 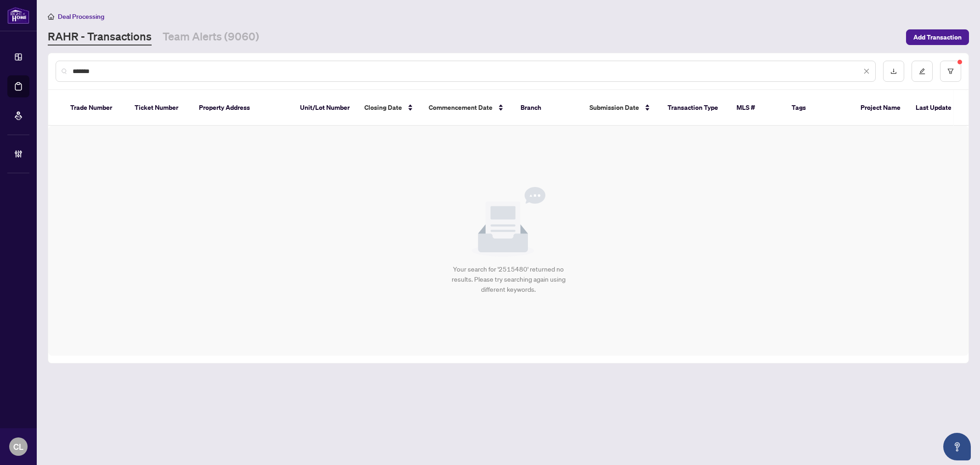 What do you see at coordinates (211, 37) in the screenshot?
I see `a: Team Alerts (9060)` at bounding box center [211, 37].